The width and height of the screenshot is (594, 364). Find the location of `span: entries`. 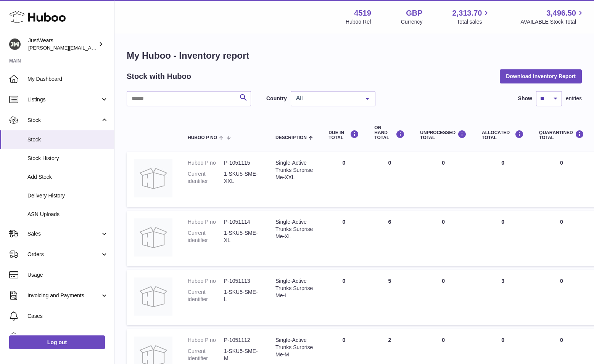

span: entries is located at coordinates (574, 99).